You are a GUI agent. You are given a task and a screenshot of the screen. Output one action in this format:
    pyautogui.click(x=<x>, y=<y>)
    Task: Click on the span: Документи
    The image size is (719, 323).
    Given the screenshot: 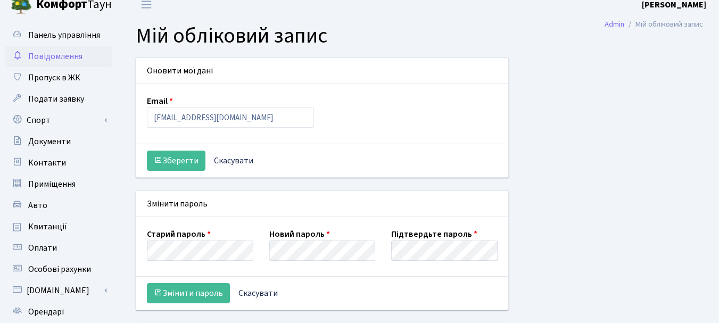 What is the action you would take?
    pyautogui.click(x=49, y=142)
    